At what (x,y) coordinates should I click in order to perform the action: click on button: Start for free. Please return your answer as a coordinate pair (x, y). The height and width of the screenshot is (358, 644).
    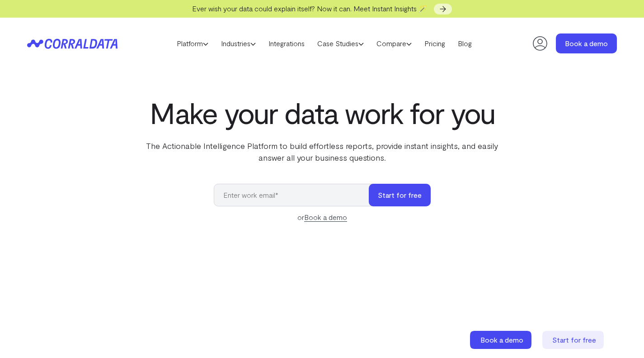
    Looking at the image, I should click on (399, 195).